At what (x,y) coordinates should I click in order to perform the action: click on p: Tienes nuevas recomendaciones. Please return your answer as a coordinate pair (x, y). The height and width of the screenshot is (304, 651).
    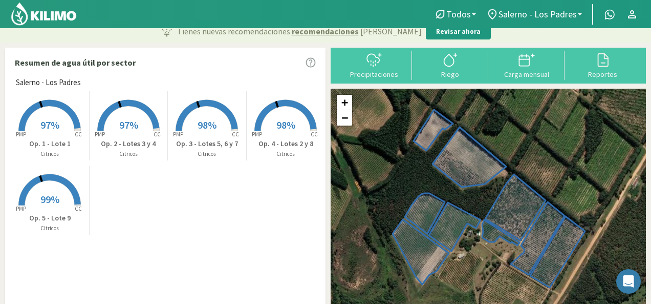
    Looking at the image, I should click on (299, 31).